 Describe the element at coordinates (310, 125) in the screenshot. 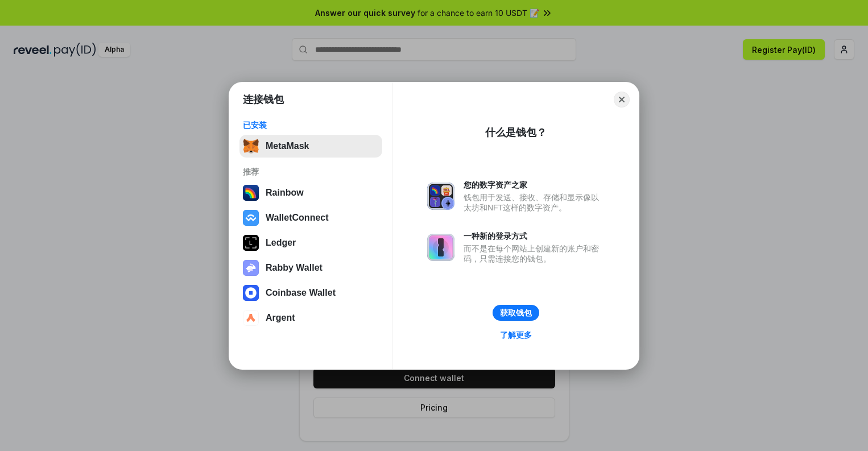

I see `div: 已安装` at that location.